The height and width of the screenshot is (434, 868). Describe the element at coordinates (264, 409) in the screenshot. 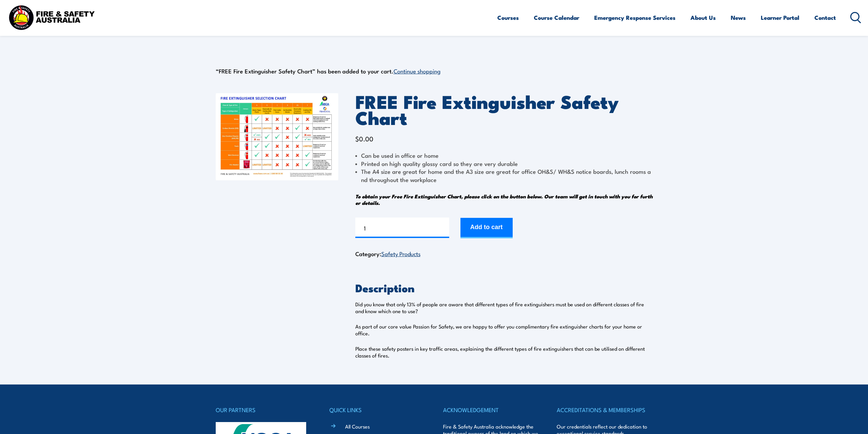

I see `h4: OUR PARTNERS` at that location.